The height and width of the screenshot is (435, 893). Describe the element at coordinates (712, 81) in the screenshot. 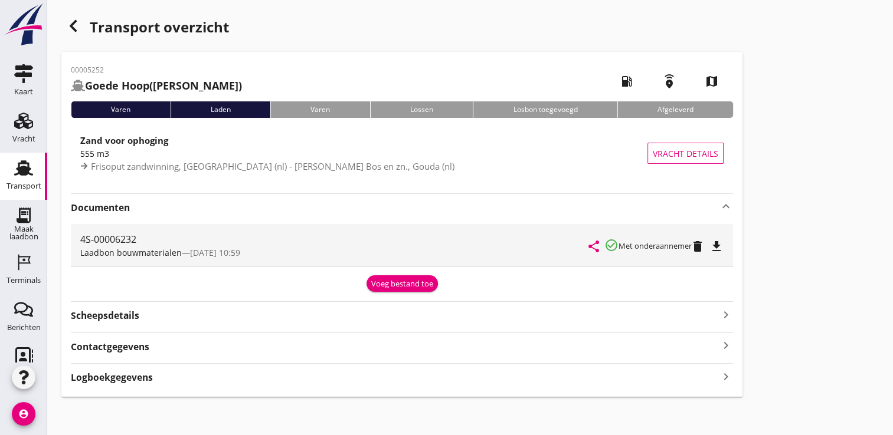

I see `i: map` at that location.